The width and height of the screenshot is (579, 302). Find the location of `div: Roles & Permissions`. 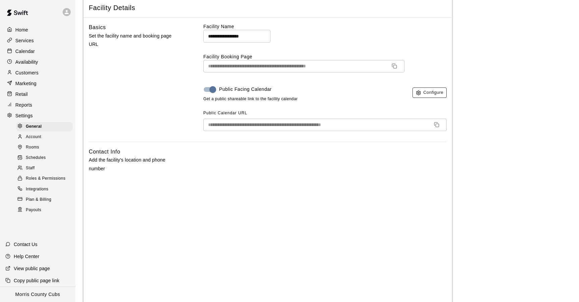

div: Roles & Permissions is located at coordinates (44, 178).